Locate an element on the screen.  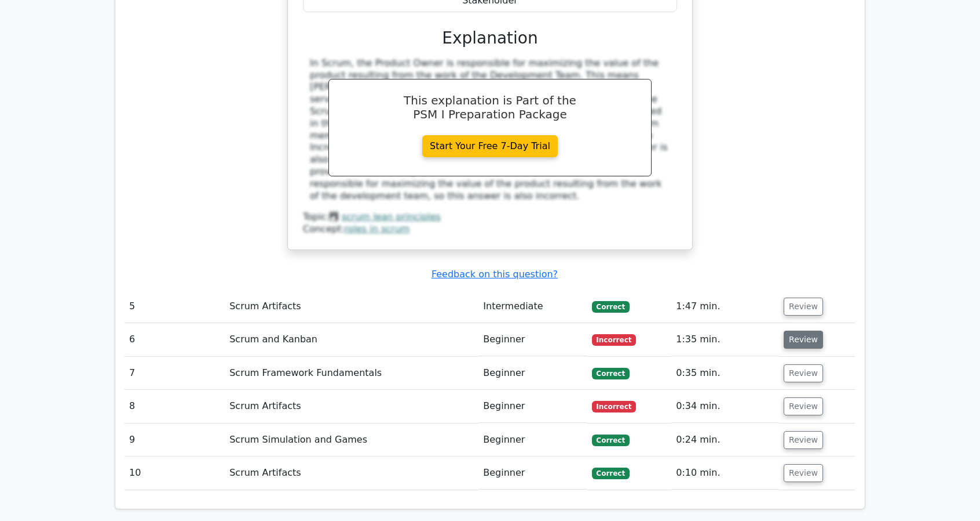
a: roles in scrum is located at coordinates (377, 228).